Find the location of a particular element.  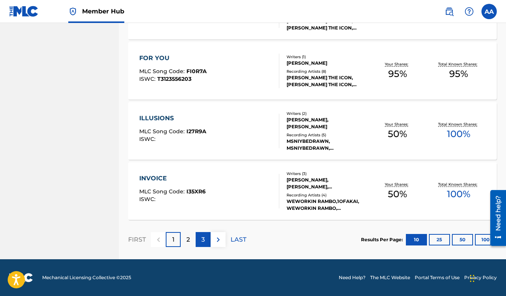

p: 2 is located at coordinates (188, 240).